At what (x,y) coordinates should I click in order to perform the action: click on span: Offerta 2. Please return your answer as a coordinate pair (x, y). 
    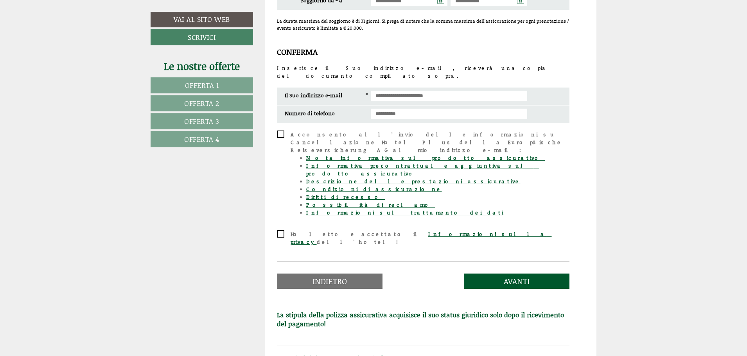
    Looking at the image, I should click on (202, 103).